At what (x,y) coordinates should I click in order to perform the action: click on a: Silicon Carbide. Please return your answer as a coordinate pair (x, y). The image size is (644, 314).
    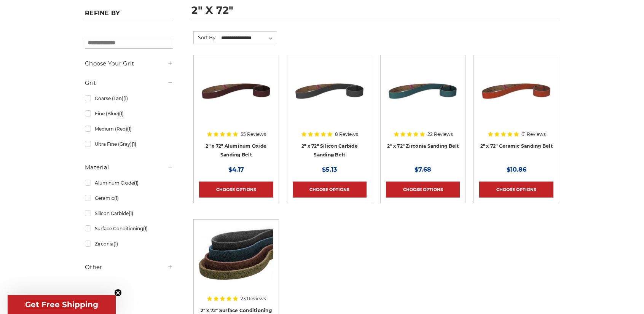
    Looking at the image, I should click on (129, 213).